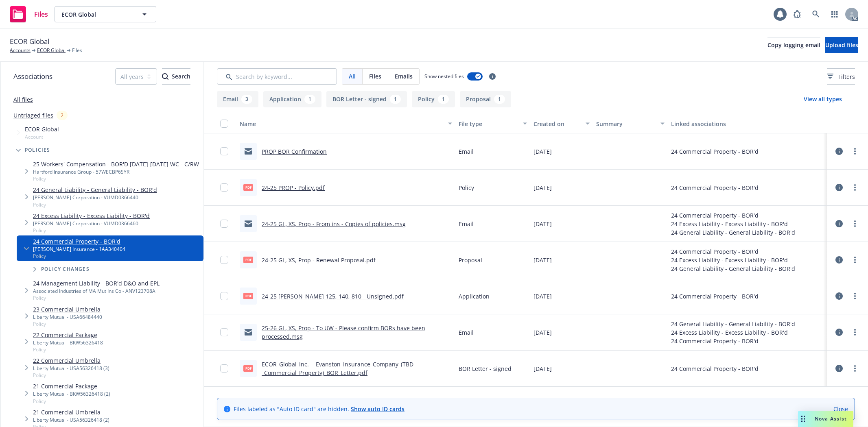 The height and width of the screenshot is (427, 868). Describe the element at coordinates (71, 368) in the screenshot. I see `div: Liberty Mutual - USA56326418 (3)` at that location.